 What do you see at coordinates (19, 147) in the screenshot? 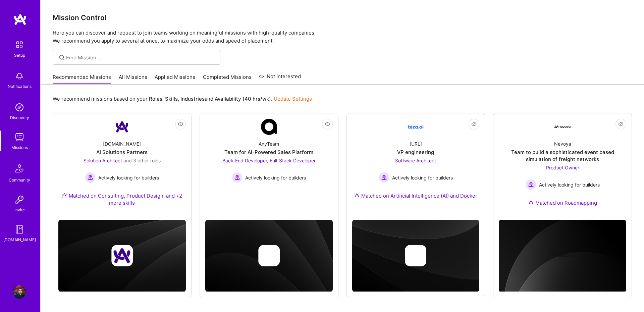
I see `div: Missions` at bounding box center [19, 147].